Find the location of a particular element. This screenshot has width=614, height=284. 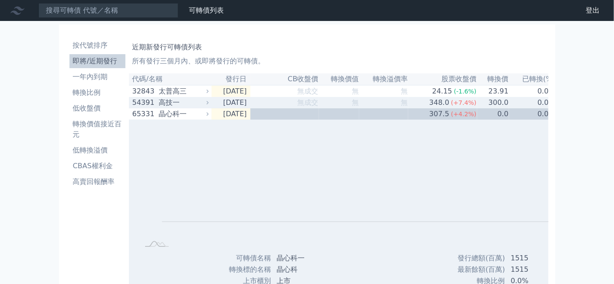

th: 代碼/名稱 is located at coordinates (170, 79).